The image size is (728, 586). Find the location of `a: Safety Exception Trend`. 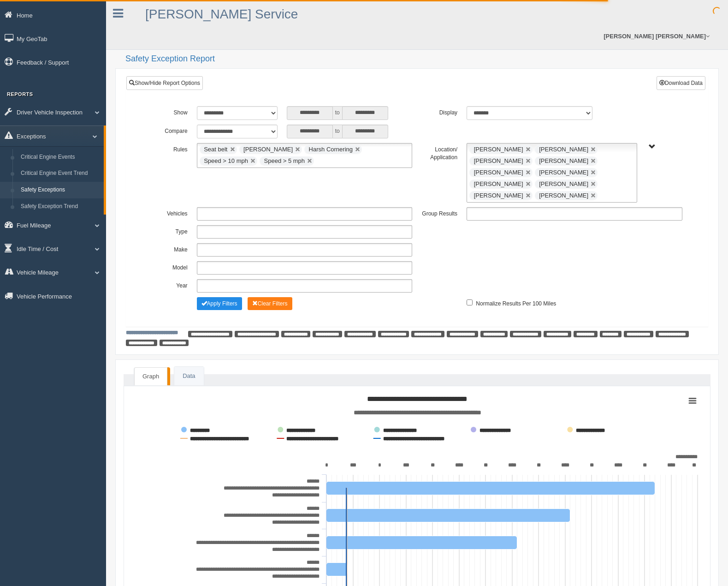

a: Safety Exception Trend is located at coordinates (60, 206).